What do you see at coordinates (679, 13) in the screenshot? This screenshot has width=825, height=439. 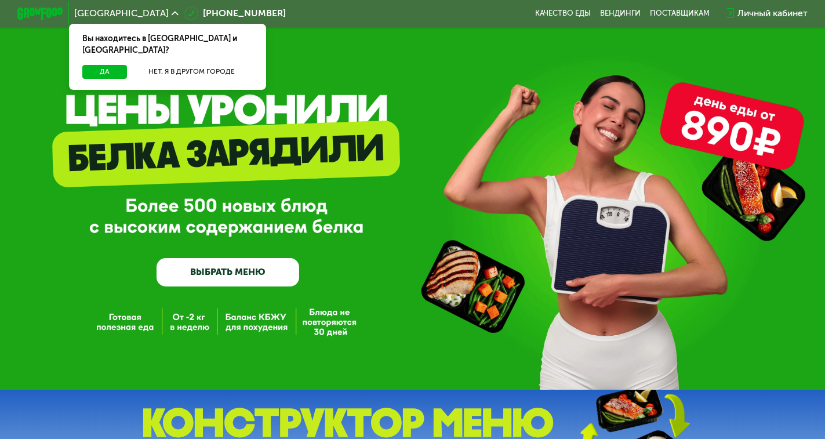 I see `div: поставщикам` at bounding box center [679, 13].